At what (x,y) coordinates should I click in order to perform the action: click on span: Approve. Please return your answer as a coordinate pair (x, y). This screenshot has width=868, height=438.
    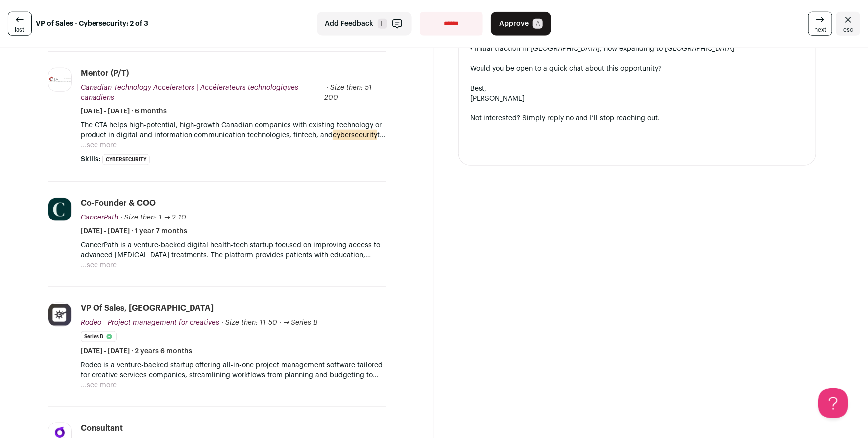
    Looking at the image, I should click on (514, 24).